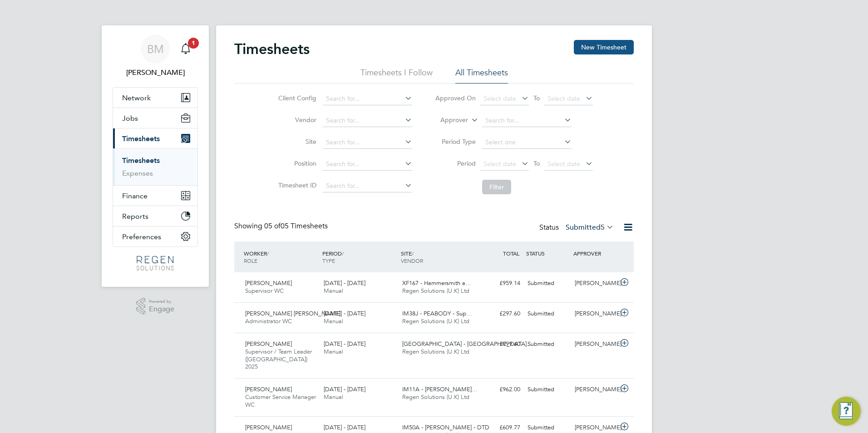 The height and width of the screenshot is (433, 868). What do you see at coordinates (296, 226) in the screenshot?
I see `span: 05 Timesheets` at bounding box center [296, 226].